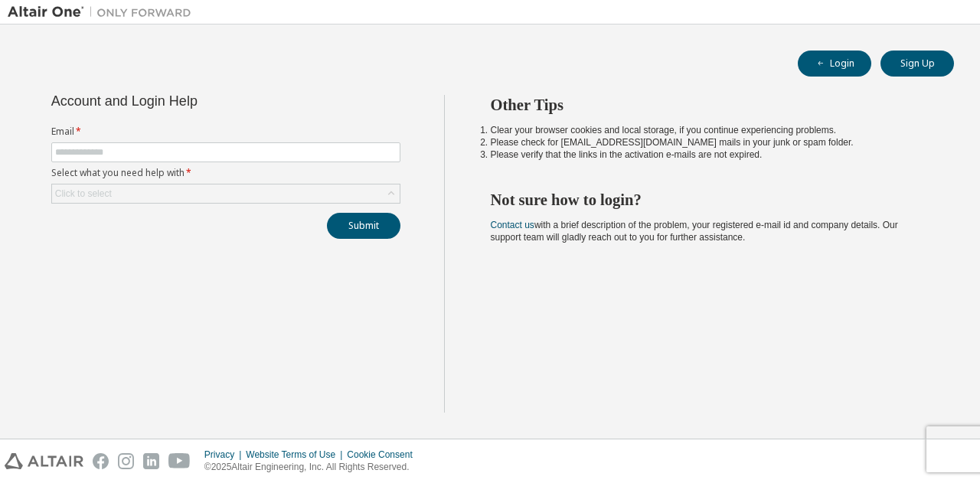  What do you see at coordinates (101, 461) in the screenshot?
I see `img: facebook.svg` at bounding box center [101, 461].